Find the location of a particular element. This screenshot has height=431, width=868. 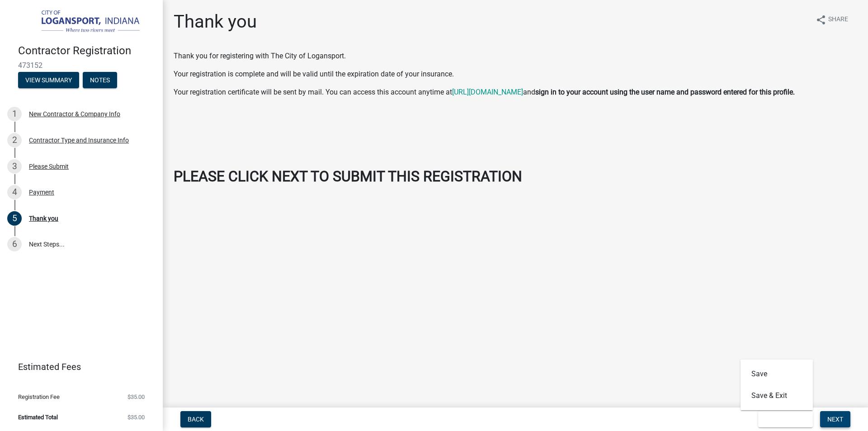

p: Your registration certificate will be sent by mail. You can access this account anytime at and is located at coordinates (515, 93).